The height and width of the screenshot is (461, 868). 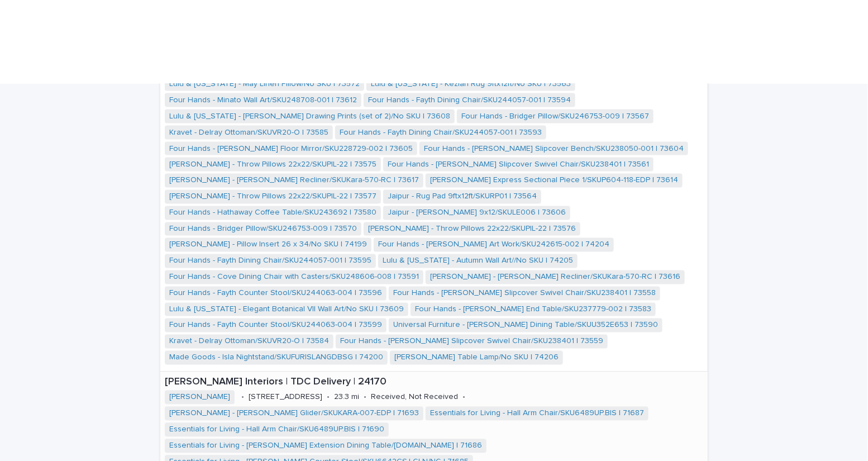 What do you see at coordinates (263, 100) in the screenshot?
I see `a: Four Hands - Minato Wall Art/SKU248708-001 | 73612` at bounding box center [263, 100].